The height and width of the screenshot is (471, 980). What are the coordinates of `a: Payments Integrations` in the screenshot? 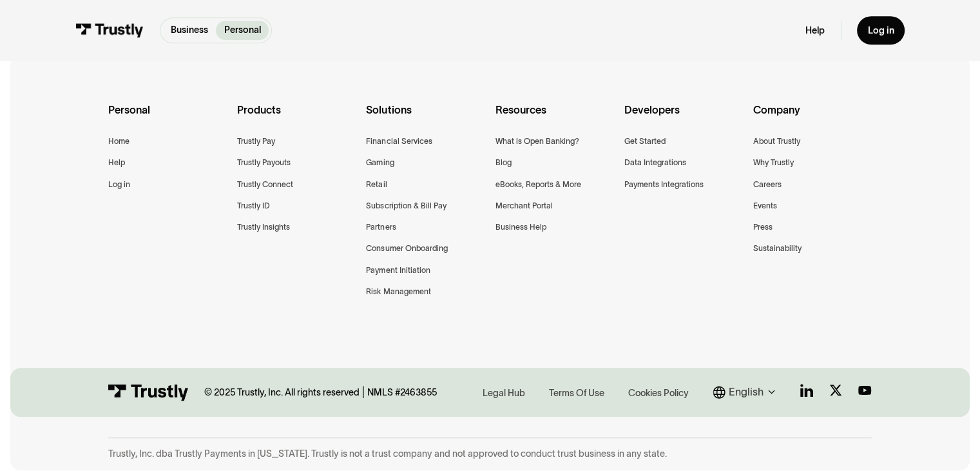 It's located at (664, 184).